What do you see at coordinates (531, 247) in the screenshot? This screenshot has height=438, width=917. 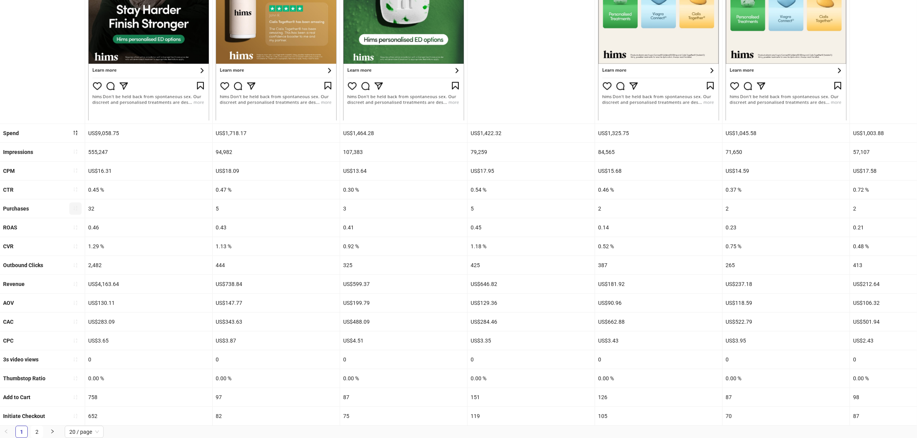 I see `div: 1.18 %` at bounding box center [531, 247].